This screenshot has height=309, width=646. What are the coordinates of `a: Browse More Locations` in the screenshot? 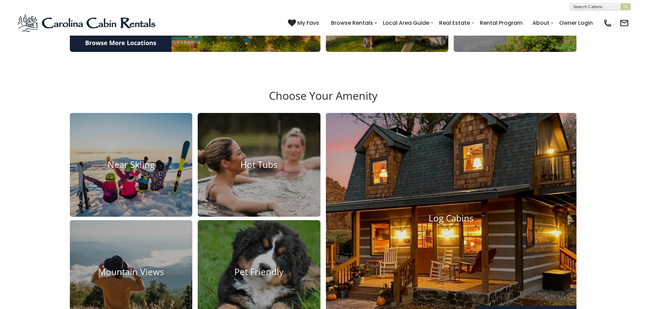 It's located at (121, 43).